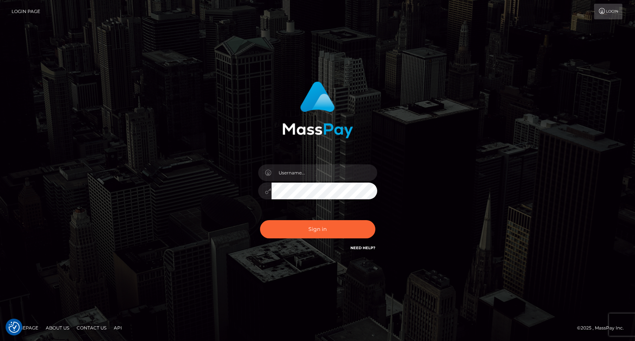 The height and width of the screenshot is (341, 635). Describe the element at coordinates (324, 173) in the screenshot. I see `input: Username...` at that location.